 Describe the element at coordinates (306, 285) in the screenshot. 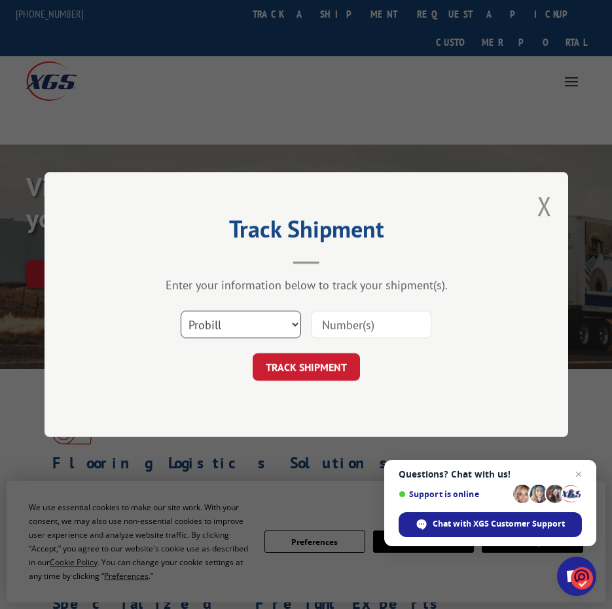

I see `div: Enter your information below to track your shipment(s).` at that location.